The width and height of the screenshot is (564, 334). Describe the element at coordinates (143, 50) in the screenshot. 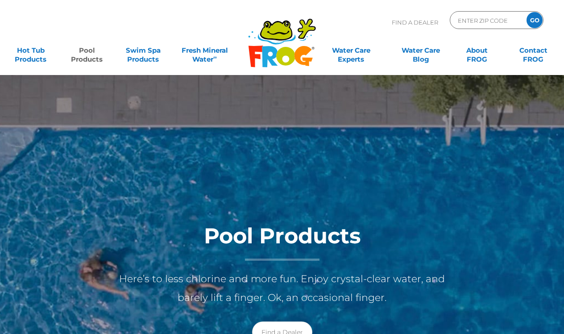

I see `a: Swim SpaProducts` at that location.